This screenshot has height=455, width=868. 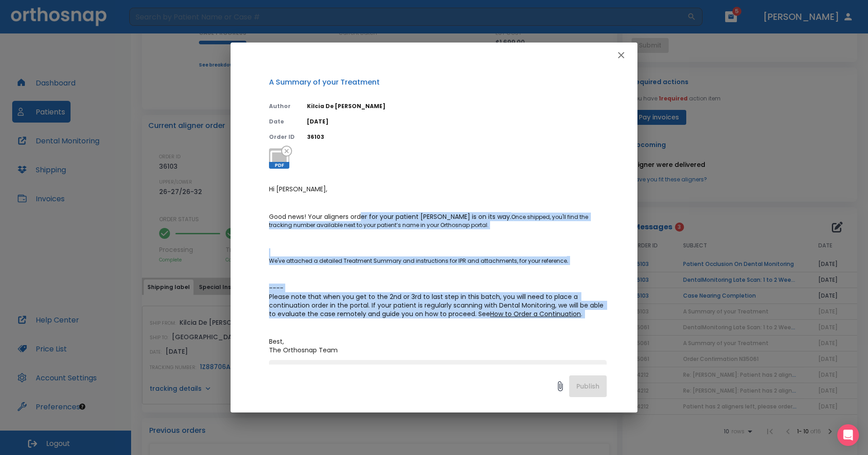 I want to click on span: How to Order a Continuation, so click(x=535, y=314).